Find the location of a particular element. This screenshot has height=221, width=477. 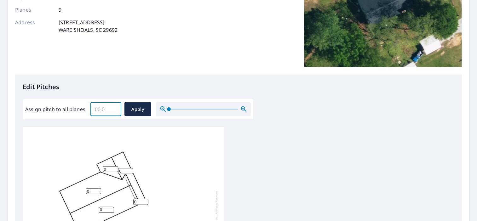

p: Address is located at coordinates (34, 26).